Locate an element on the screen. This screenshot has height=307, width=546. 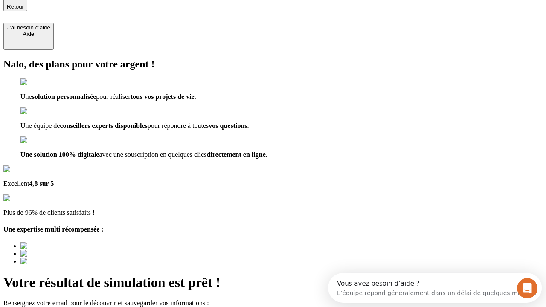
div: Aide is located at coordinates (29, 34).